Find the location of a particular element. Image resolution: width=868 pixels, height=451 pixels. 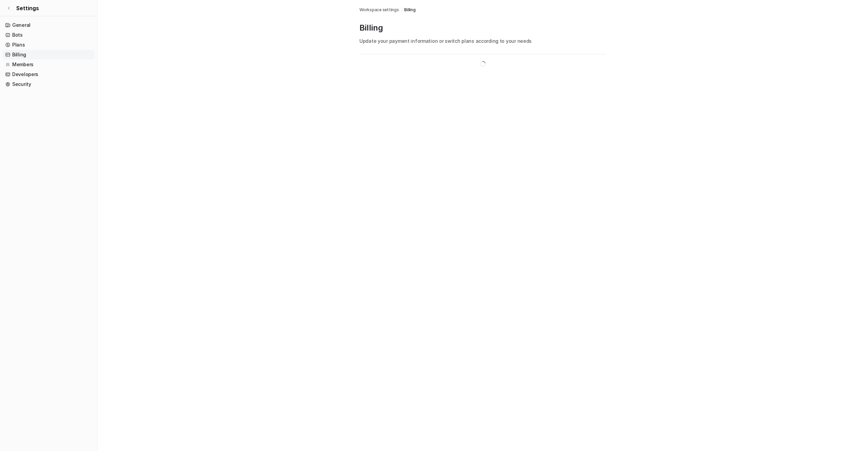

a: Developers is located at coordinates (49, 74).